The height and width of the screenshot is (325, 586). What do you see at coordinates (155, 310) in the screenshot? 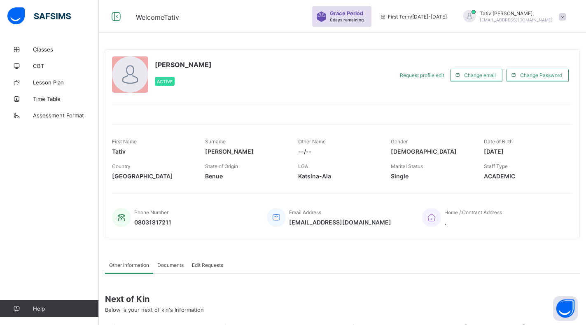
I see `span: Below is your next of kin's Information` at bounding box center [155, 310].